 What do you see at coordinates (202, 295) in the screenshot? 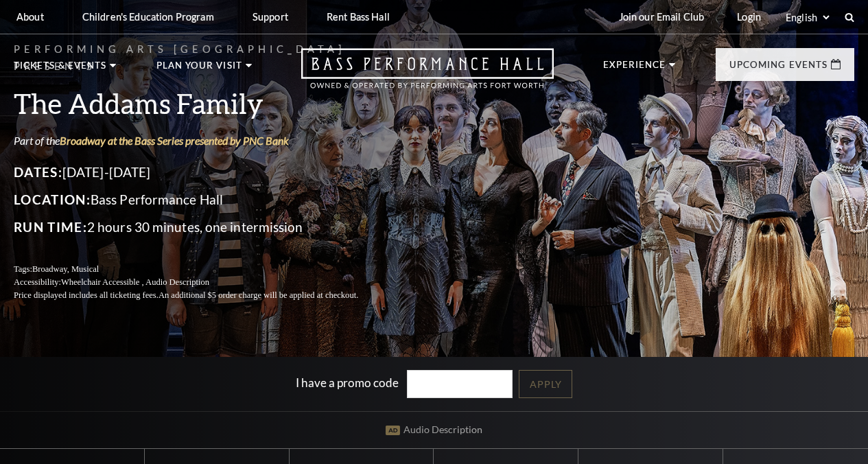
I see `p: Price displayed includes all ticketing fees.` at bounding box center [202, 295].